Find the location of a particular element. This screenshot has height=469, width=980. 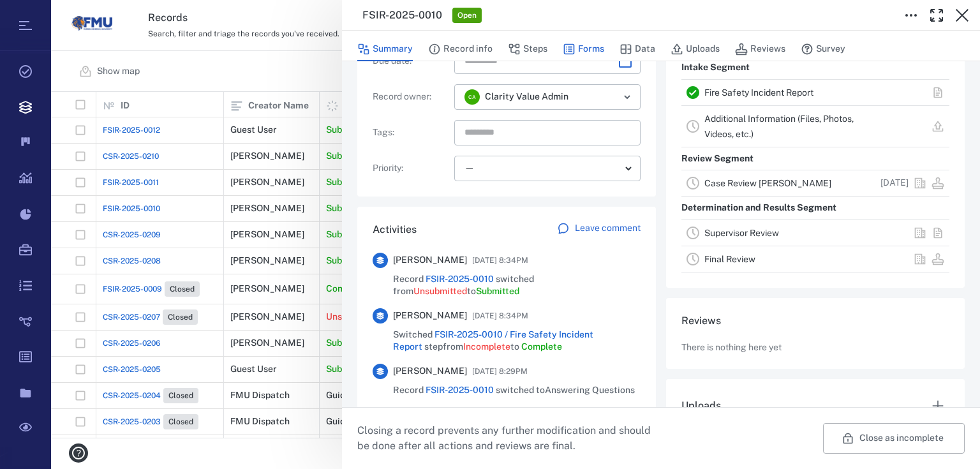

button: Forms is located at coordinates (584, 49).